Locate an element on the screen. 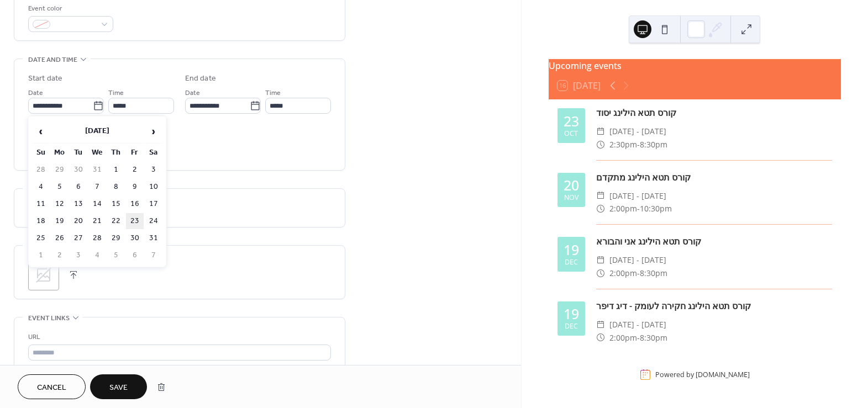 The image size is (868, 408). th: Sa is located at coordinates (153, 152).